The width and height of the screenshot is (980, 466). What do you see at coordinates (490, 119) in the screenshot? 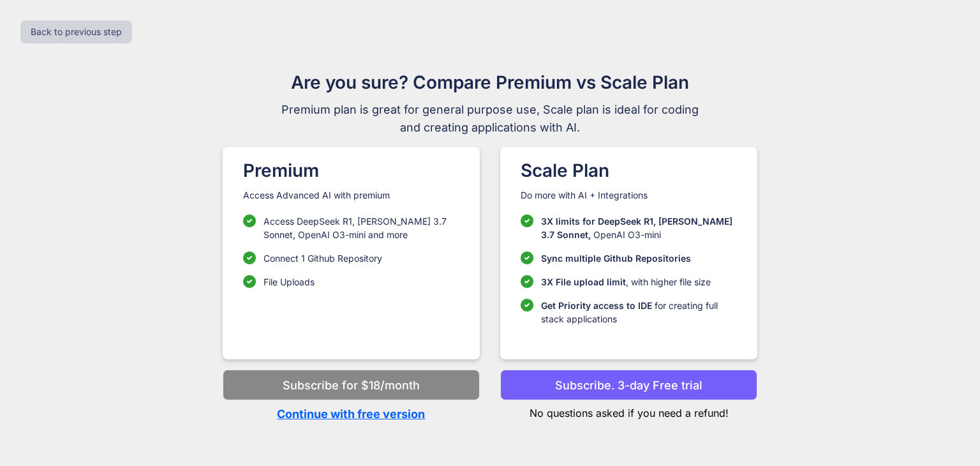
I see `span: Premium plan is great for general purpose use, Scale plan is ideal for coding and creating applic...` at bounding box center [490, 119].